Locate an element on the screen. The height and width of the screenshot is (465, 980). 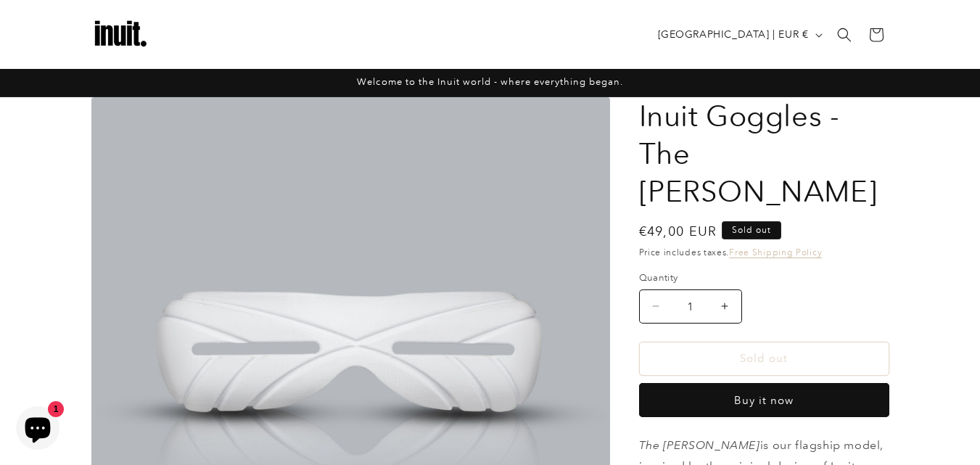
span: €49,00 EUR is located at coordinates (679, 231).